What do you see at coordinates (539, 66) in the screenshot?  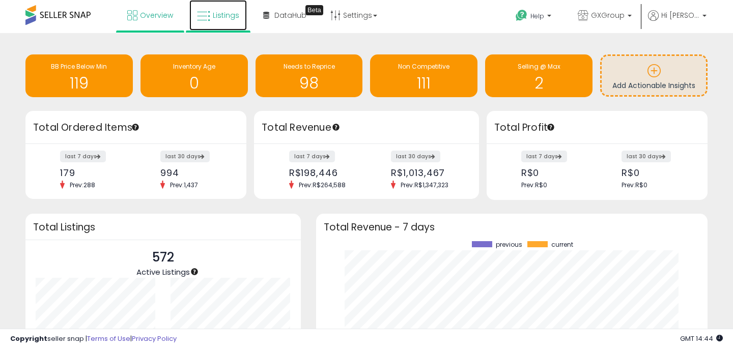 I see `span: Selling @ Max` at bounding box center [539, 66].